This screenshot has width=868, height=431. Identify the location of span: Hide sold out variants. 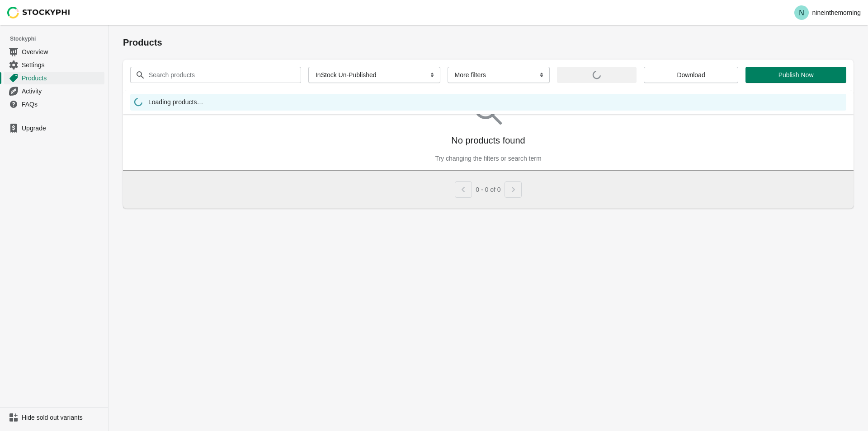
(62, 418).